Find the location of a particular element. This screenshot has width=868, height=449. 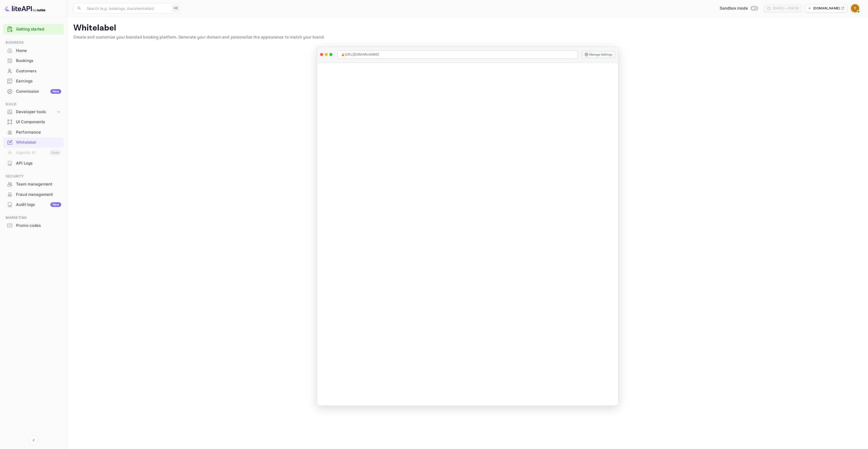

a: Fraud management is located at coordinates (34, 194).